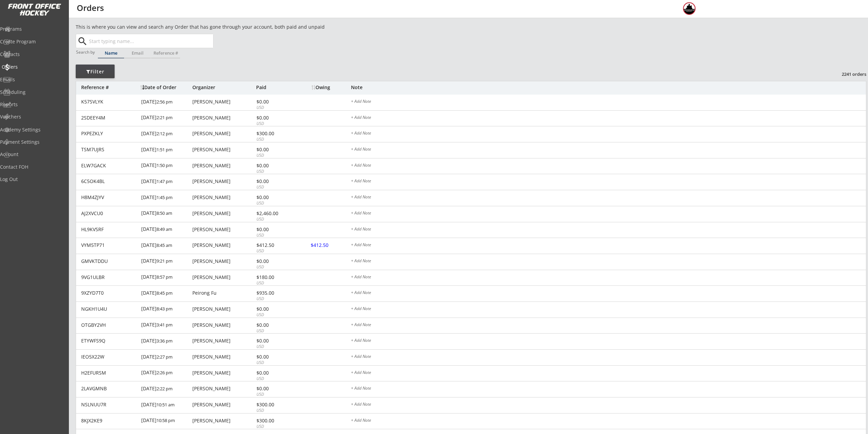 This screenshot has width=868, height=434. What do you see at coordinates (166, 87) in the screenshot?
I see `div: Date of Order` at bounding box center [166, 87].